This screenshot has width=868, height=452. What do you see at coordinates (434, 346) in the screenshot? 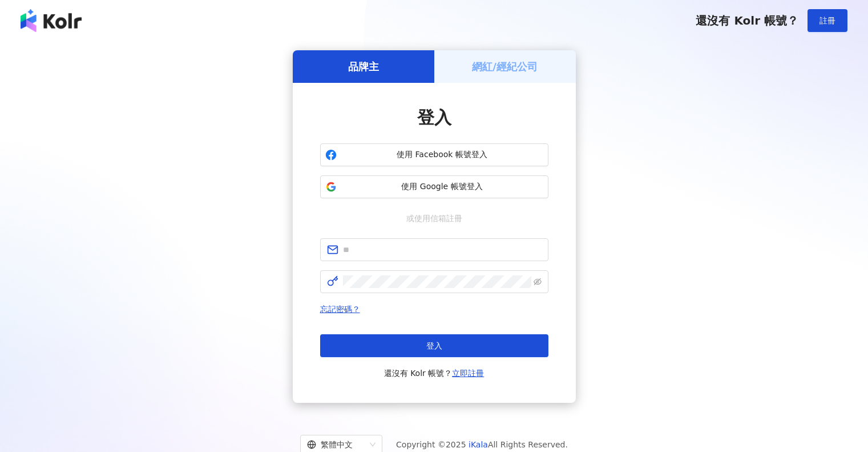
I see `button: 登入` at bounding box center [434, 346].